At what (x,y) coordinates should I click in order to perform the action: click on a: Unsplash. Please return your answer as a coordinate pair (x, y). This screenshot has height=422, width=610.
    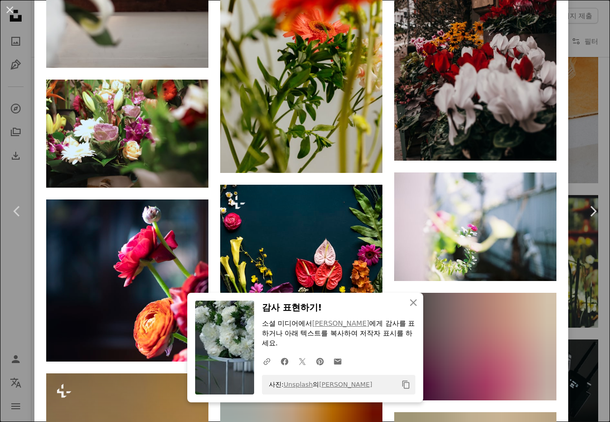
    Looking at the image, I should click on (298, 384).